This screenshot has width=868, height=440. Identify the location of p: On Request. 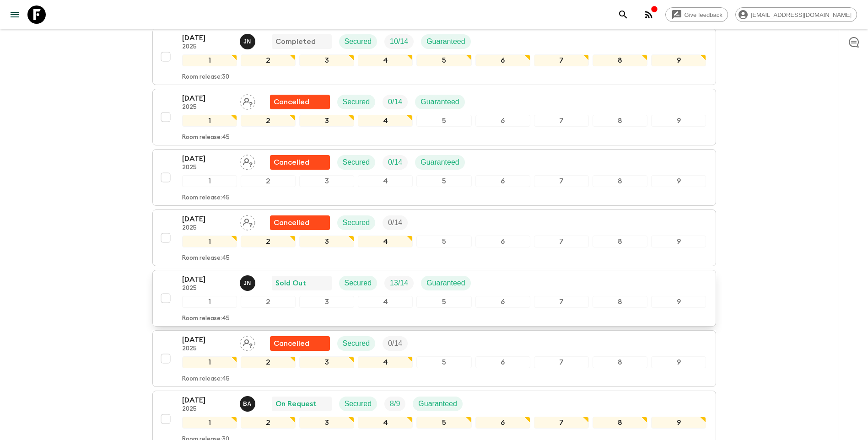
(296, 404).